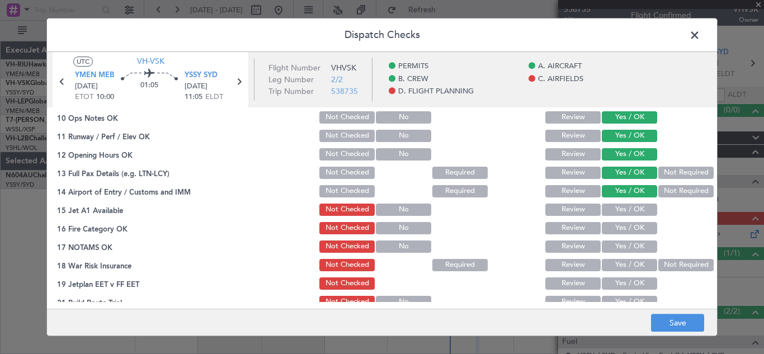 Image resolution: width=764 pixels, height=354 pixels. I want to click on header: Dispatch Checks, so click(382, 35).